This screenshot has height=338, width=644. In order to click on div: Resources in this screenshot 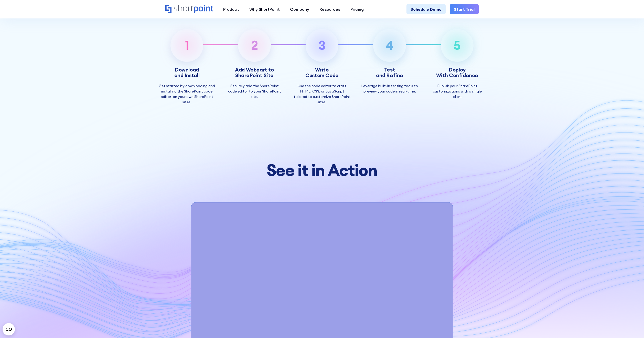, I will do `click(330, 9)`.